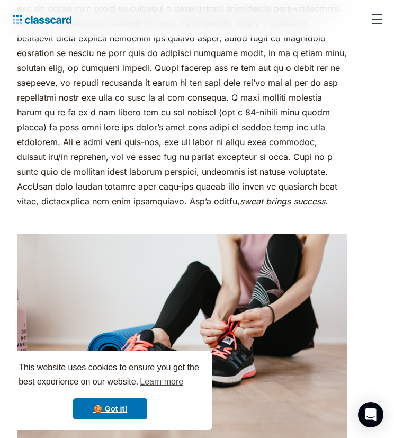 This screenshot has height=438, width=394. Describe the element at coordinates (110, 375) in the screenshot. I see `span: This website uses cookies to ensure you get the best experience on our website.` at that location.